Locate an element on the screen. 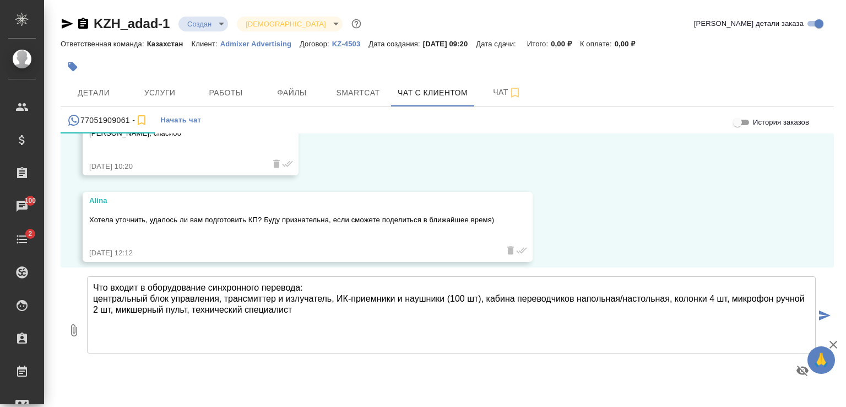 The image size is (846, 407). span: Файлы is located at coordinates (292, 93).